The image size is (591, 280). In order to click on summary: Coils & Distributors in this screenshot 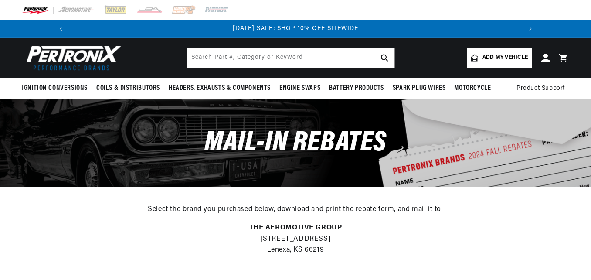, I will do `click(128, 88)`.